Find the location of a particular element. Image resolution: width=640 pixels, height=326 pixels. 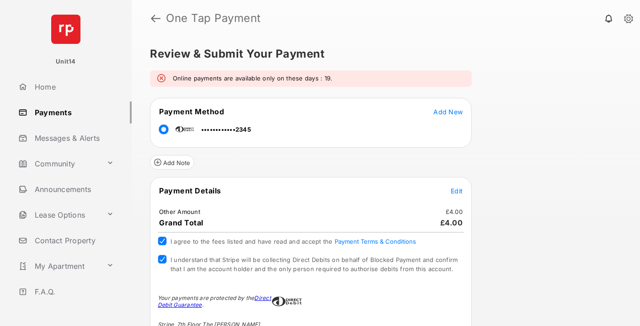

button: Add New is located at coordinates (448, 112).